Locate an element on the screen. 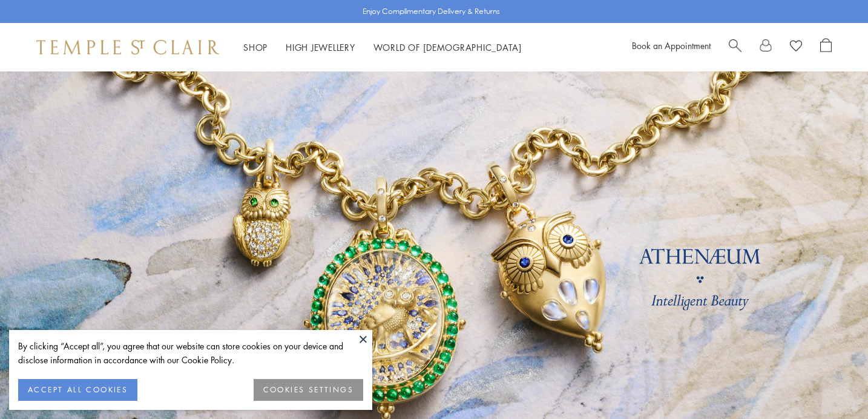 This screenshot has height=419, width=868. img: Temple St. Clair is located at coordinates (128, 47).